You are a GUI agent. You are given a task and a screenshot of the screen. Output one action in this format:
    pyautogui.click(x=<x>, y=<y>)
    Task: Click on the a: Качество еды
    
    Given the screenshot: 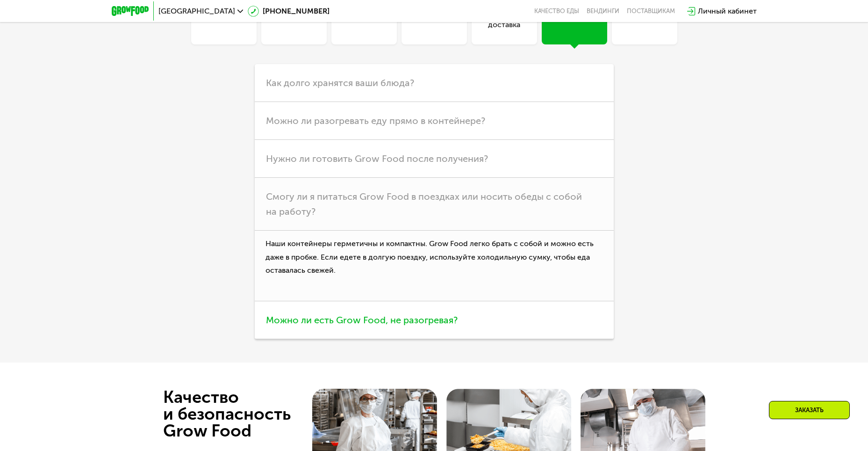 What is the action you would take?
    pyautogui.click(x=556, y=12)
    